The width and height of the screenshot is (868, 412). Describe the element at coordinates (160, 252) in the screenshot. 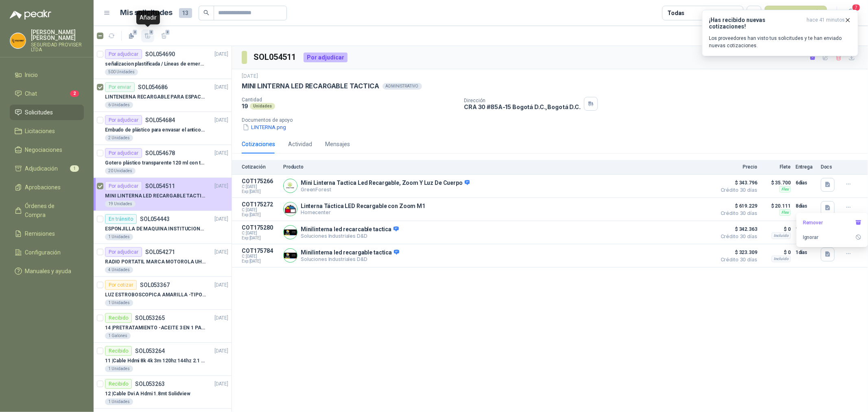

I see `p: SOL054271` at that location.